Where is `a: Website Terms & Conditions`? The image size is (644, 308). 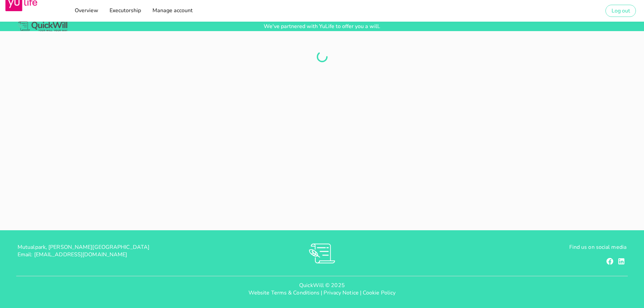
a: Website Terms & Conditions is located at coordinates (284, 293).